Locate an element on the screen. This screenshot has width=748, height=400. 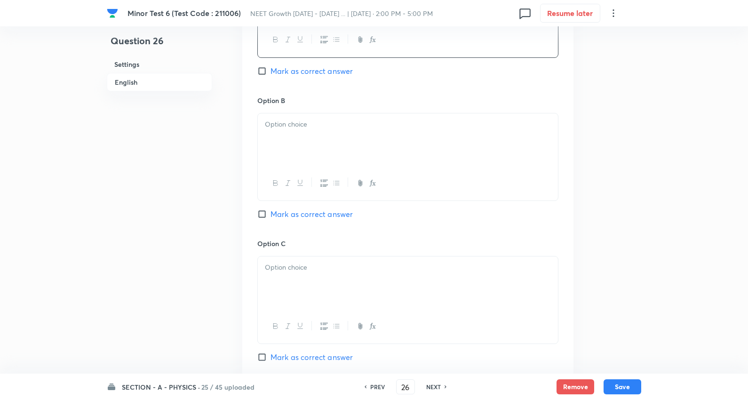
h6: PREV is located at coordinates (377, 387).